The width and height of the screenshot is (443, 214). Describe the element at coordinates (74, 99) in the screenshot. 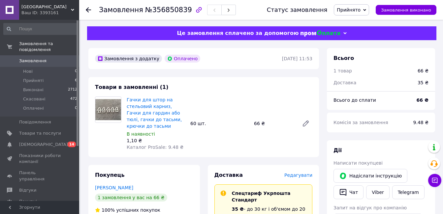

I see `span: 472` at that location.